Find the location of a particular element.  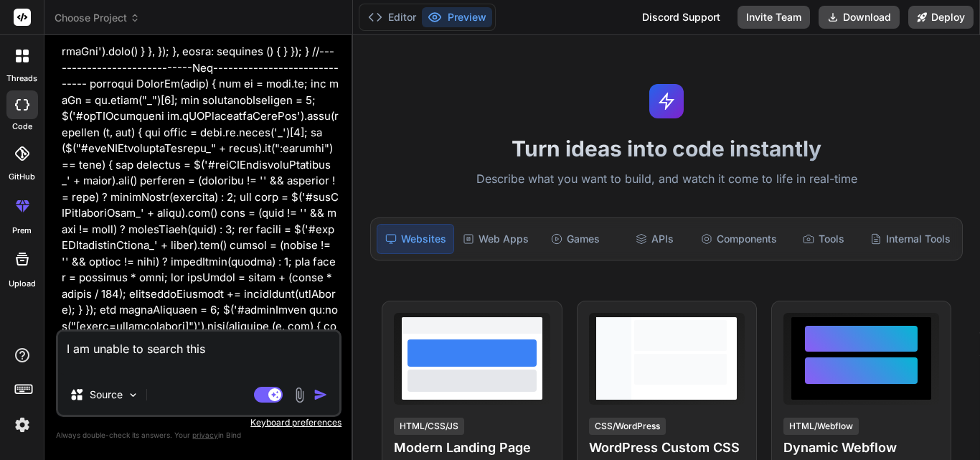

button: Deploy is located at coordinates (941, 18).